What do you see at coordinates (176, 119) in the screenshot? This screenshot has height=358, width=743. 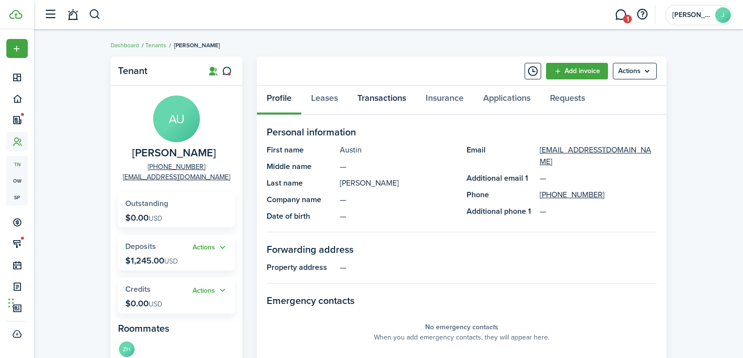 I see `avatar-text: AU` at bounding box center [176, 119].